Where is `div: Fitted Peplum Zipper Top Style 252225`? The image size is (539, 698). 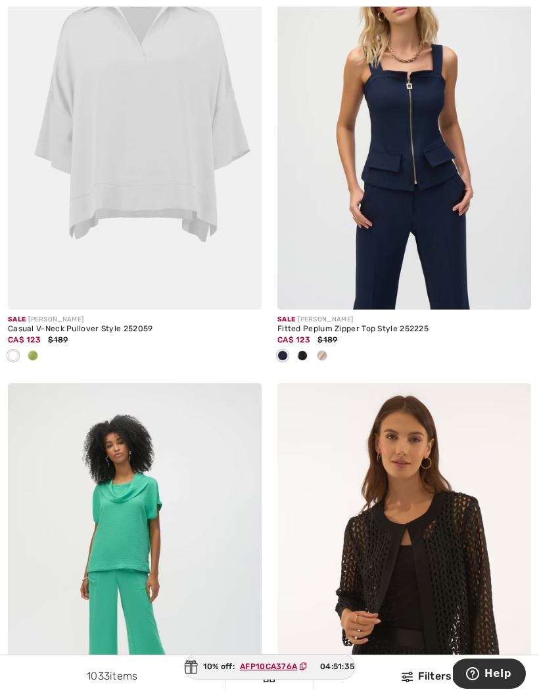 div: Fitted Peplum Zipper Top Style 252225 is located at coordinates (404, 329).